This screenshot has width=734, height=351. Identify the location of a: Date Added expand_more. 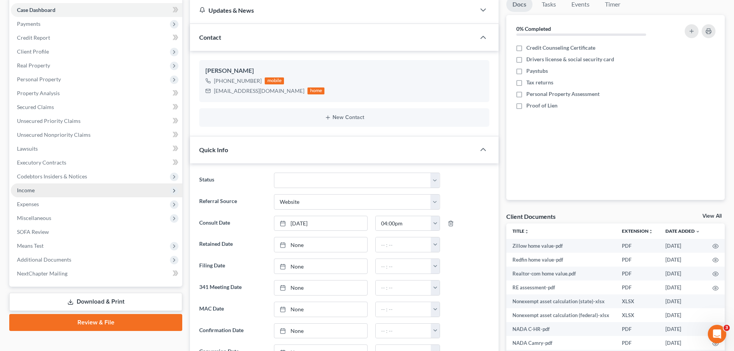
(683, 231).